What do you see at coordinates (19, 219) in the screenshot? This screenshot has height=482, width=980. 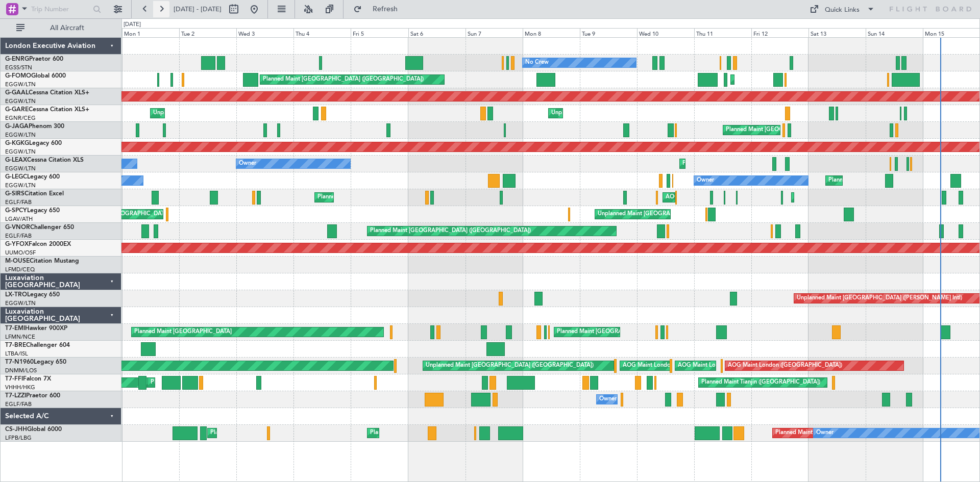 I see `a: LGAV/ATH` at bounding box center [19, 219].